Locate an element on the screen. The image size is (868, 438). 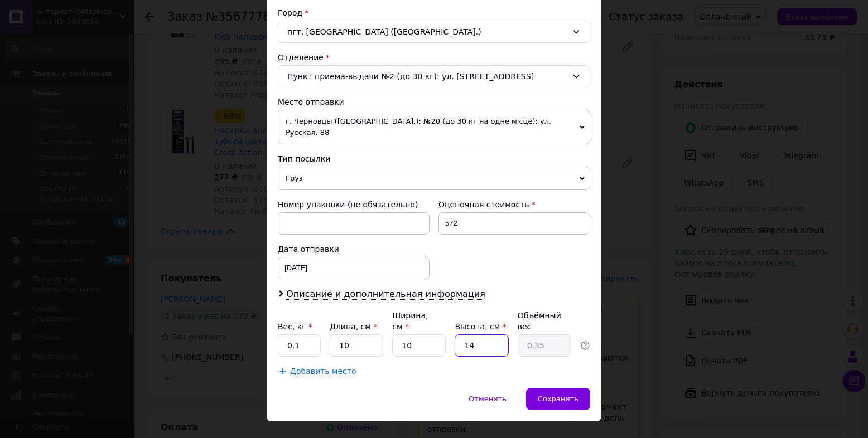
div: Город is located at coordinates (434, 13).